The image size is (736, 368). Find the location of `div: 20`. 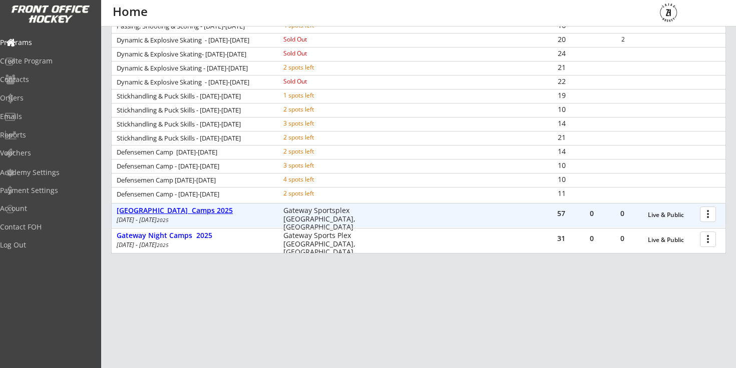

div: 20 is located at coordinates (561, 40).